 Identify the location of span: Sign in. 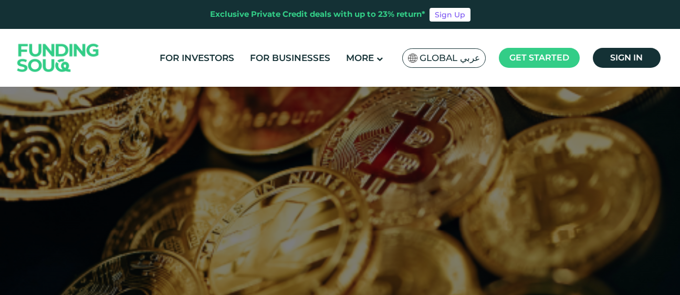
(626, 57).